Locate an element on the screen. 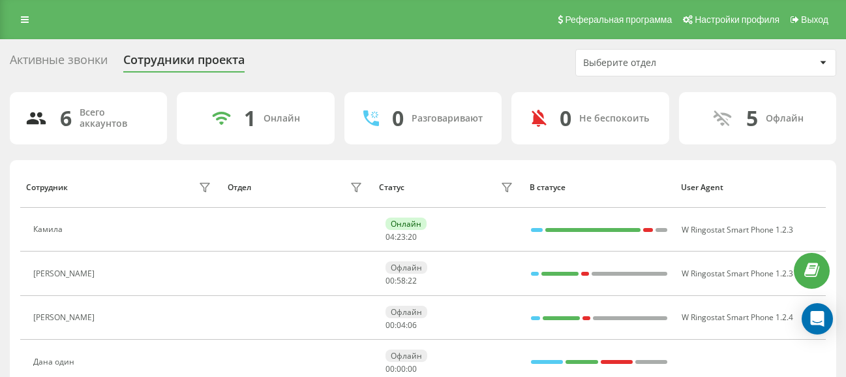 This screenshot has width=846, height=377. div: 1 is located at coordinates (250, 118).